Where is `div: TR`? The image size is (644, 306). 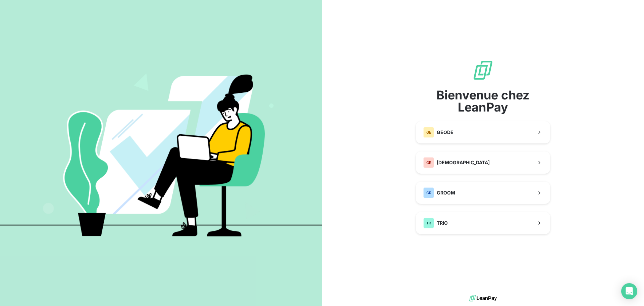
div: TR is located at coordinates (429, 223).